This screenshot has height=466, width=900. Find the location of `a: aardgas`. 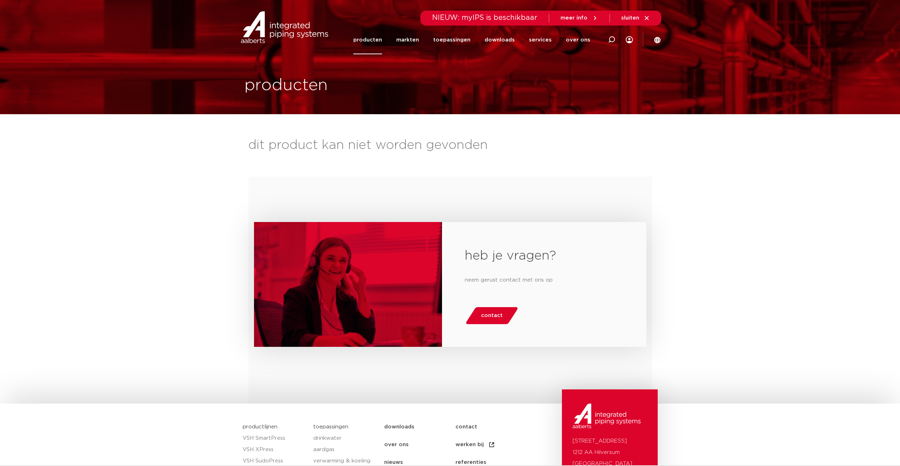

a: aardgas is located at coordinates (345, 450).